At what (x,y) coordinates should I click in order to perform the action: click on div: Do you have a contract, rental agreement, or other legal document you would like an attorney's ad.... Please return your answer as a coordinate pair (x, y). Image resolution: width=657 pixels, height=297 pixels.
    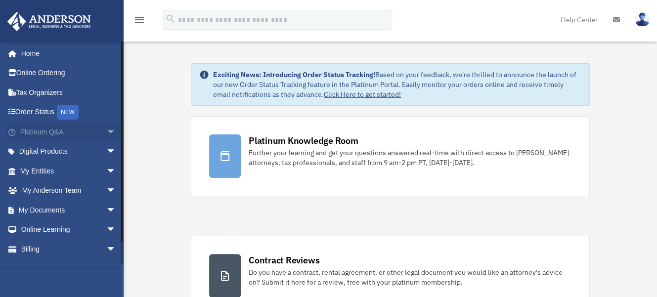
    Looking at the image, I should click on (410, 277).